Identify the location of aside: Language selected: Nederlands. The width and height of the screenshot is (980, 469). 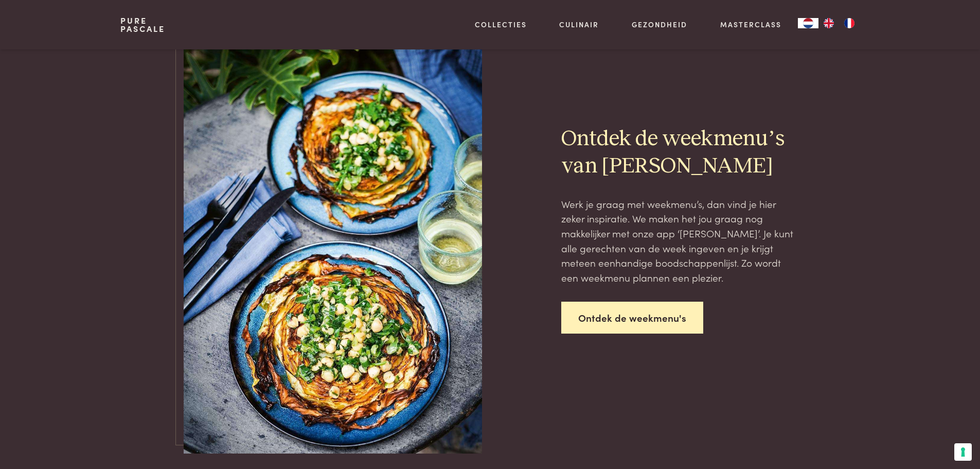
(829, 23).